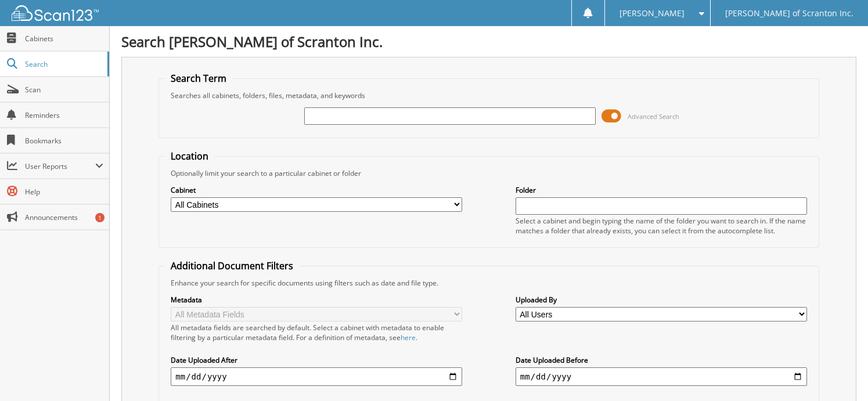 This screenshot has width=868, height=401. Describe the element at coordinates (317, 360) in the screenshot. I see `label: Date Uploaded After` at that location.